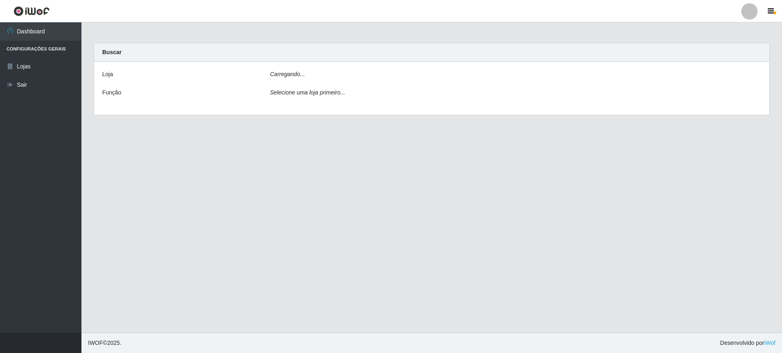  I want to click on span: Desenvolvido por, so click(748, 343).